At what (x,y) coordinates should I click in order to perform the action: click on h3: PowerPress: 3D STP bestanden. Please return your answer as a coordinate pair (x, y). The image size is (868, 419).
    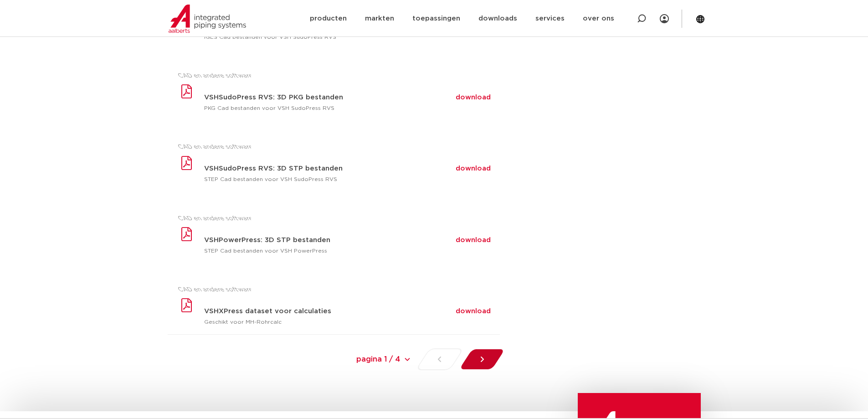
    Looking at the image, I should click on (292, 240).